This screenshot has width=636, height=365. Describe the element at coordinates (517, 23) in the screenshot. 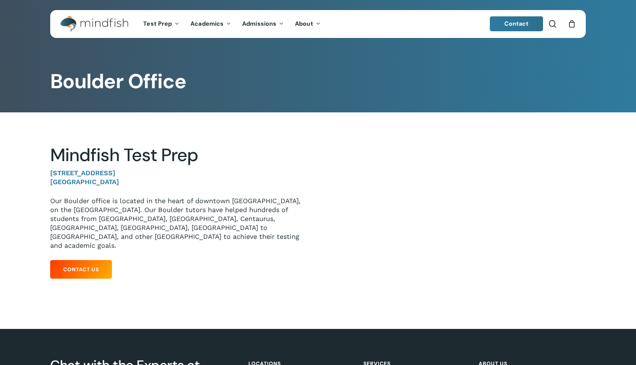

I see `span: Contact` at that location.